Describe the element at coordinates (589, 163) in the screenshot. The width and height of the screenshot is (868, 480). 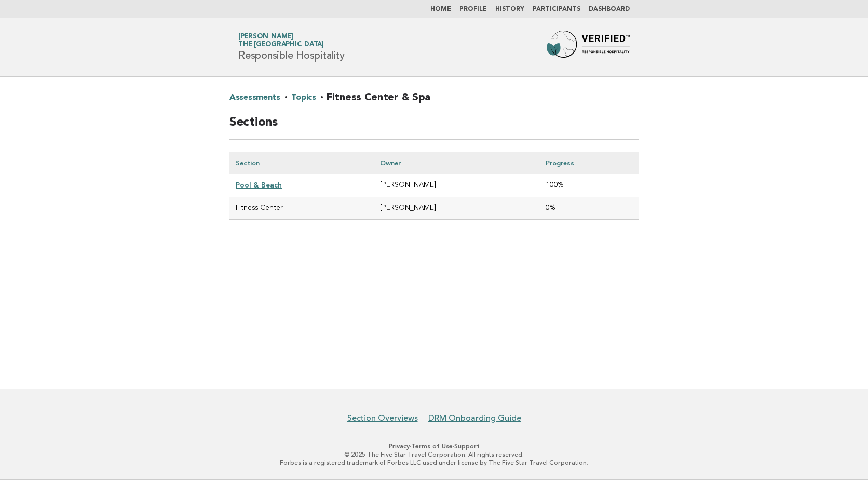
I see `th: Progress` at that location.